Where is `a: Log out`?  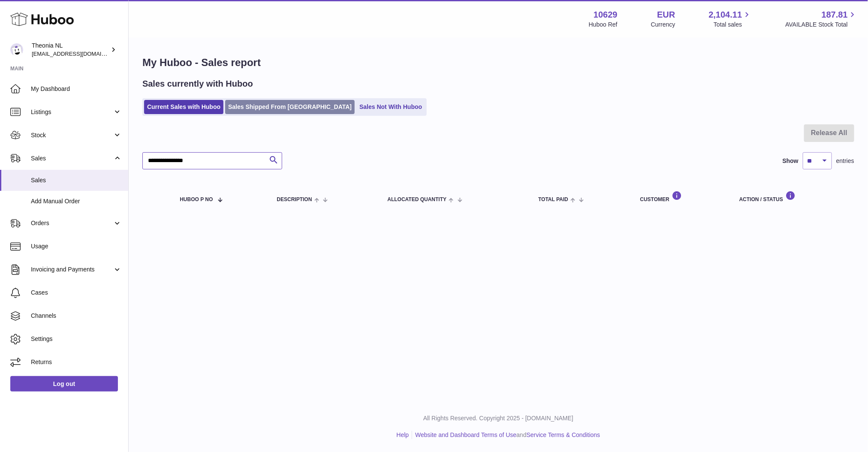 a: Log out is located at coordinates (64, 384).